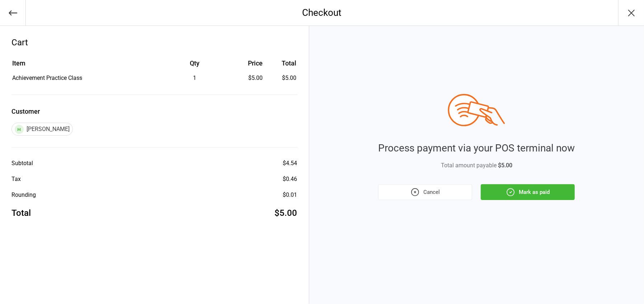 This screenshot has width=644, height=304. What do you see at coordinates (155, 43) in the screenshot?
I see `div: Cart` at bounding box center [155, 43].